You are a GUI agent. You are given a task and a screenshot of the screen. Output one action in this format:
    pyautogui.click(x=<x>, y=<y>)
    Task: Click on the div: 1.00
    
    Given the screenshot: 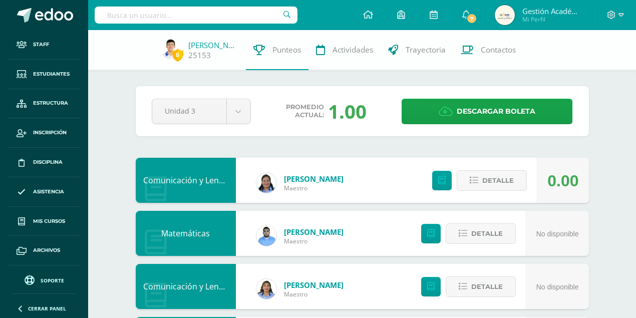 What is the action you would take?
    pyautogui.click(x=347, y=111)
    